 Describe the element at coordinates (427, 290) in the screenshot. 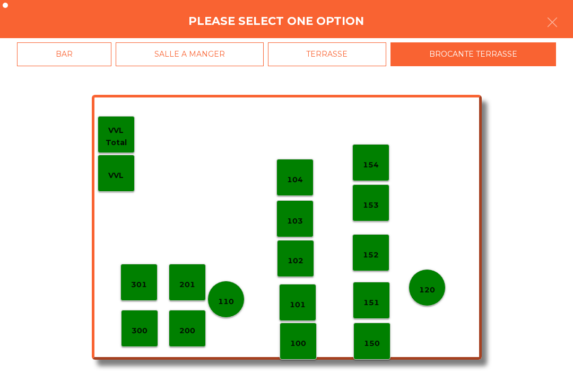

I see `p: 120` at that location.